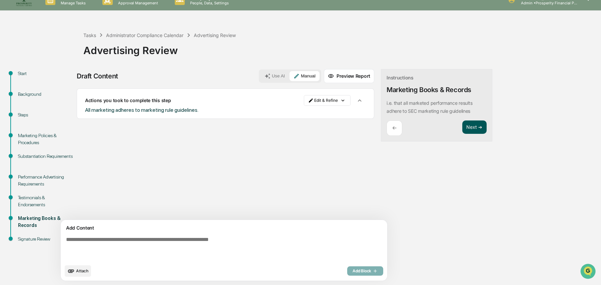  I want to click on div: Start new chat, so click(66, 54).